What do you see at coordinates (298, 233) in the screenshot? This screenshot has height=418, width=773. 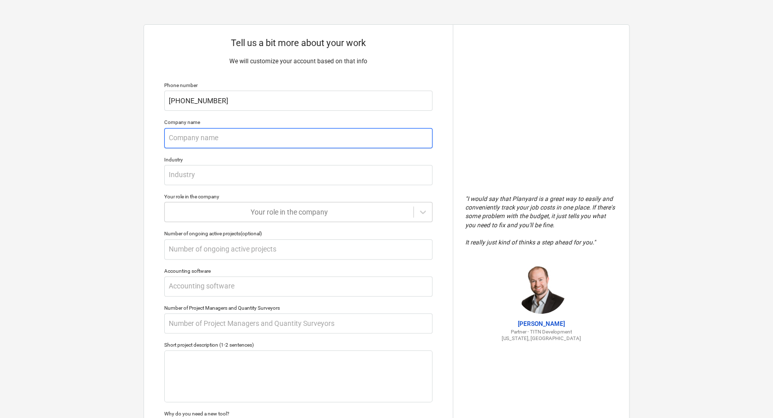 I see `div: Number of ongoing active projects (optional)` at bounding box center [298, 233].